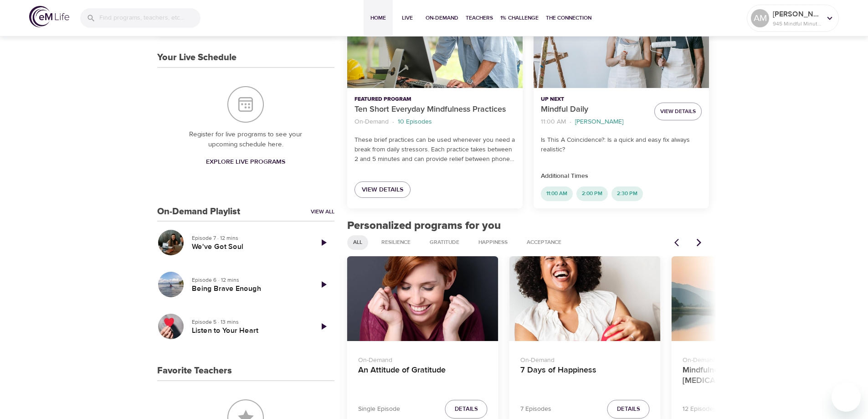 This screenshot has height=419, width=868. I want to click on button: Next items, so click(699, 243).